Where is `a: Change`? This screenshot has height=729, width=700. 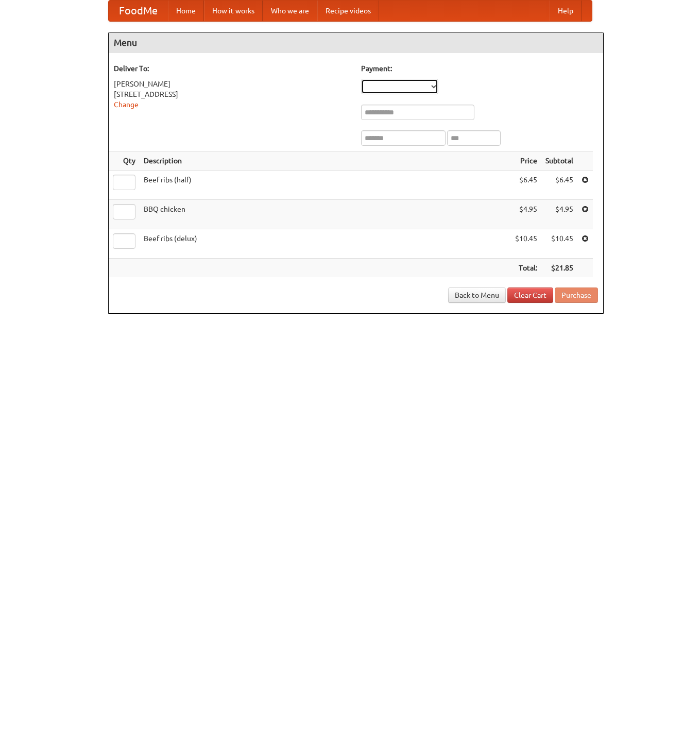
a: Change is located at coordinates (126, 104).